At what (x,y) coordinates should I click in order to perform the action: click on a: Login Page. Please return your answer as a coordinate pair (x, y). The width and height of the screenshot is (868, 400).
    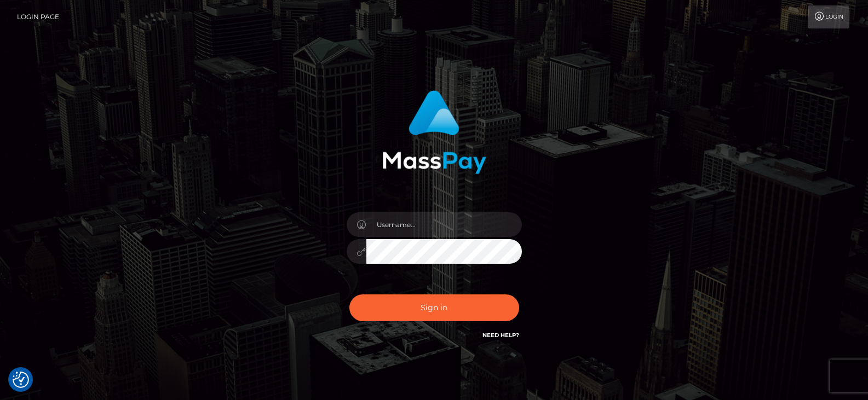
    Looking at the image, I should click on (38, 17).